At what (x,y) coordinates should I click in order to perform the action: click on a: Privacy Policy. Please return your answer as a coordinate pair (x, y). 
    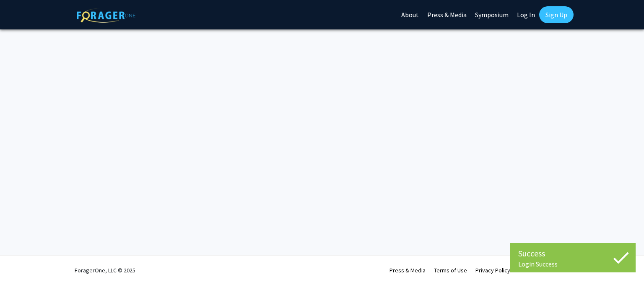
    Looking at the image, I should click on (492, 270).